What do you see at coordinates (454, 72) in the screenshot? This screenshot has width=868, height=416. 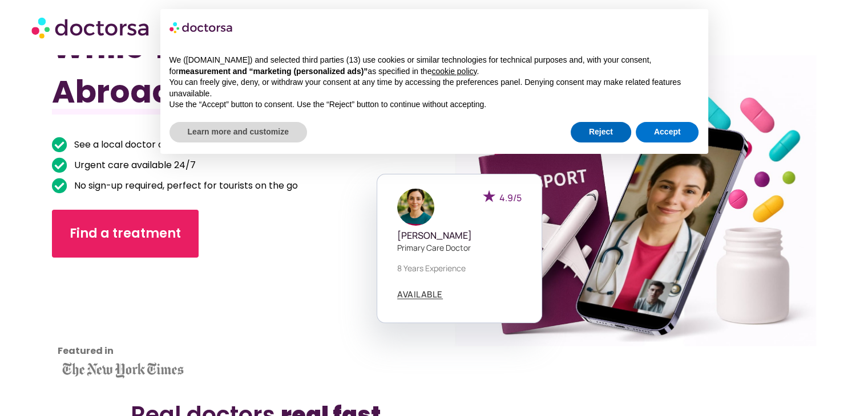 I see `a: cookie policy` at bounding box center [454, 72].